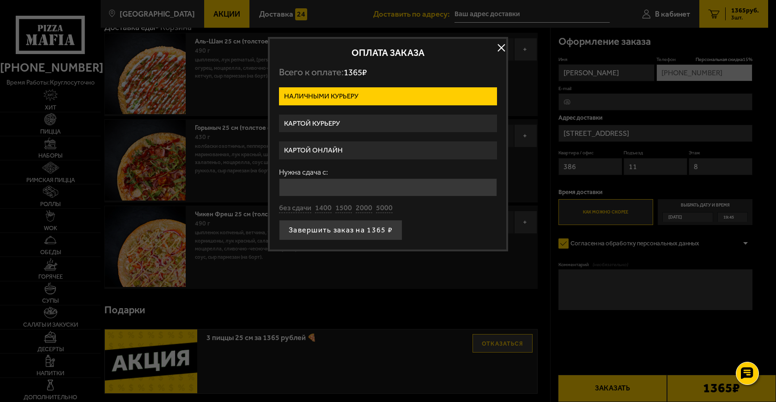 This screenshot has width=776, height=402. I want to click on button: без сдачи, so click(295, 208).